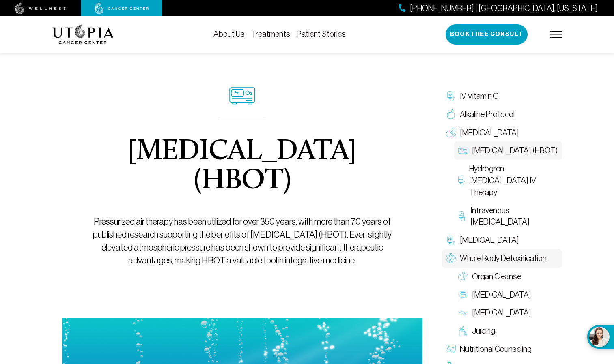 This screenshot has height=364, width=614. Describe the element at coordinates (121, 8) in the screenshot. I see `img: cancer center` at that location.